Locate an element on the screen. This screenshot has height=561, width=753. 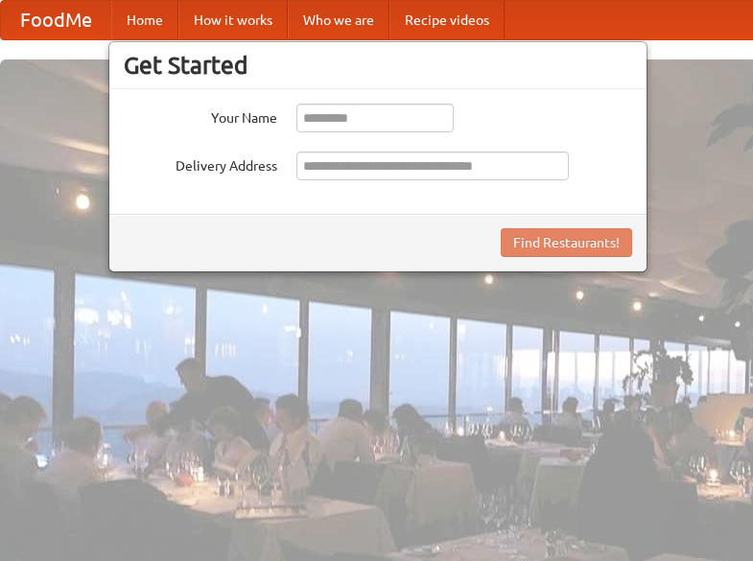
a: Who we are is located at coordinates (339, 20).